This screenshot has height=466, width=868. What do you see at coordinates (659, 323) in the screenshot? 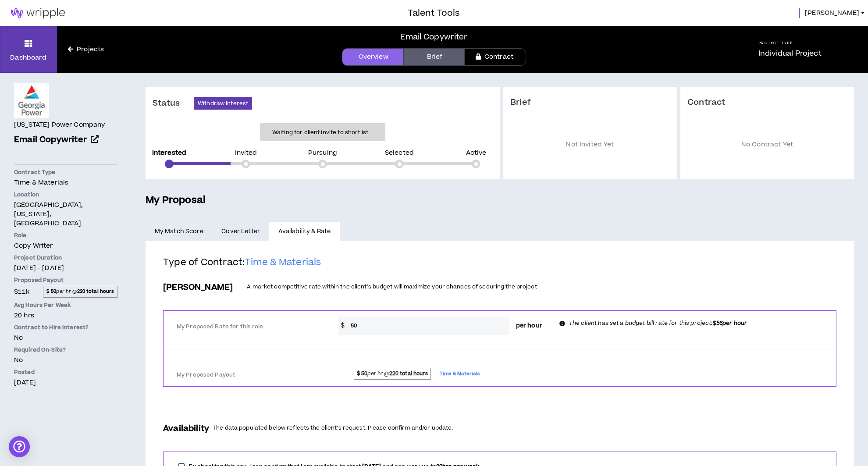
I see `p: The client has set a budget bill rate for this project:` at bounding box center [659, 323].